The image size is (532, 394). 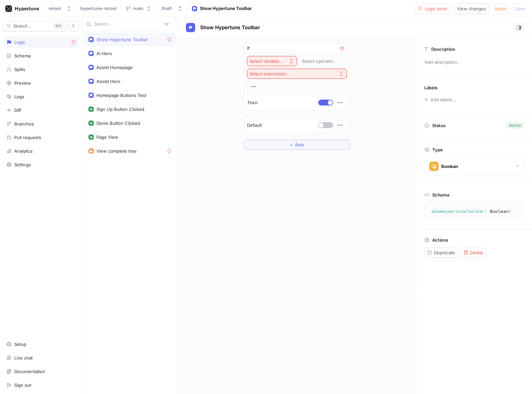 I want to click on div: Documentation, so click(x=29, y=372).